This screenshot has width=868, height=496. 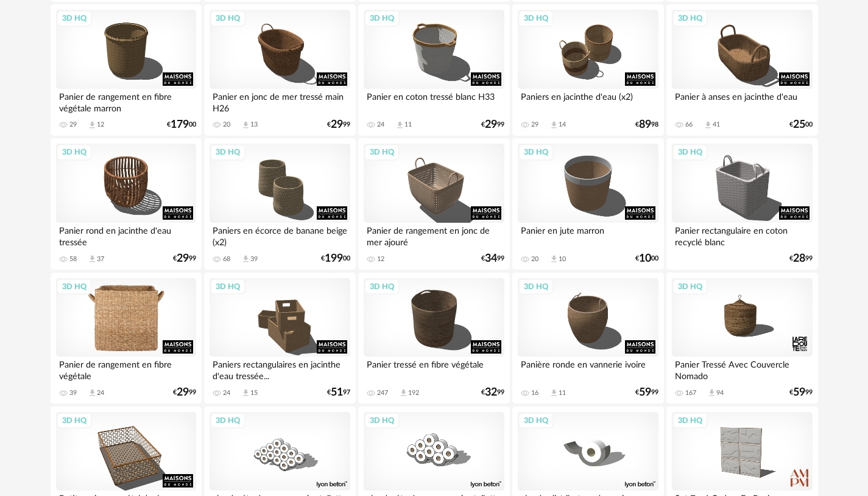 I want to click on div: Panier rectangulaire en coton recyclé blanc, so click(x=742, y=235).